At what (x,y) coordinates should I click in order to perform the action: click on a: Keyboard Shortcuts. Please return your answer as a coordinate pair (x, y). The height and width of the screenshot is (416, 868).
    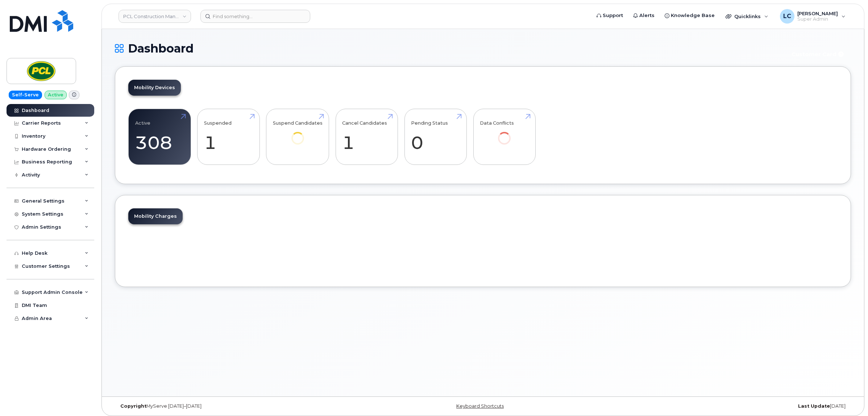
    Looking at the image, I should click on (480, 406).